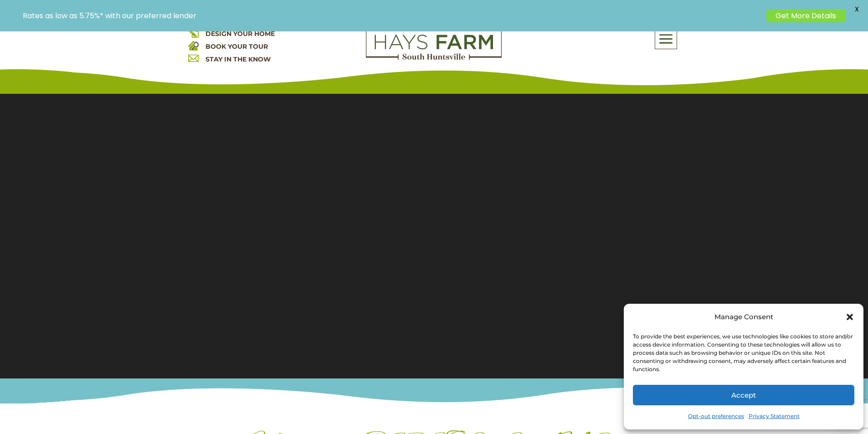 The height and width of the screenshot is (434, 868). I want to click on img: book your home tour, so click(193, 45).